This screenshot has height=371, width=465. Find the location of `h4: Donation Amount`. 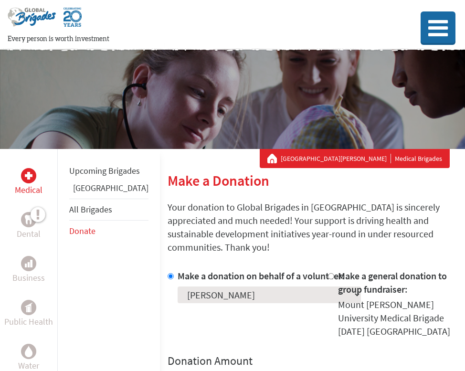

h4: Donation Amount is located at coordinates (312, 361).